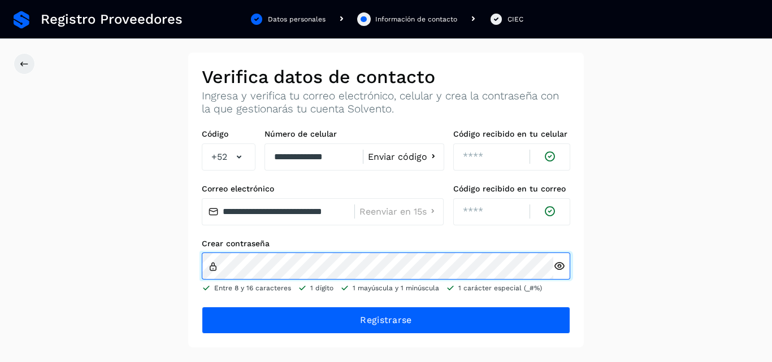 The height and width of the screenshot is (362, 772). Describe the element at coordinates (386, 103) in the screenshot. I see `p: Ingresa y verifica tu correo electrónico, celular y crea la contraseña con la que gestionarás tu ...` at that location.